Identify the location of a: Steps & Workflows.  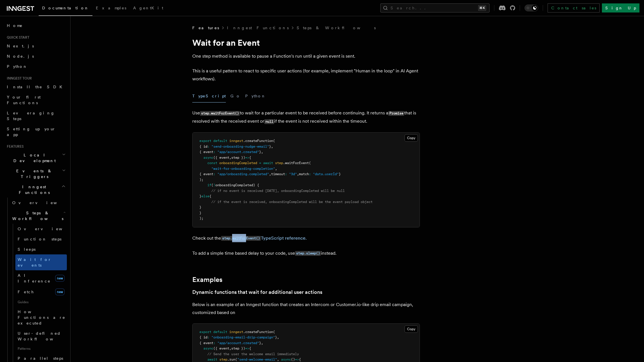
(336, 28).